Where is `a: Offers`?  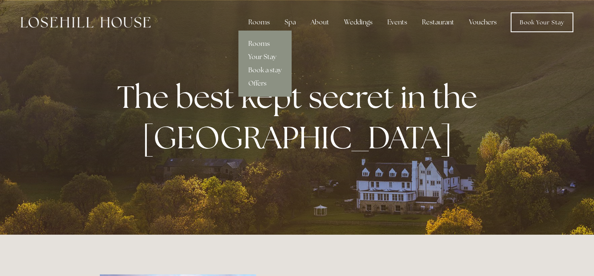 a: Offers is located at coordinates (265, 83).